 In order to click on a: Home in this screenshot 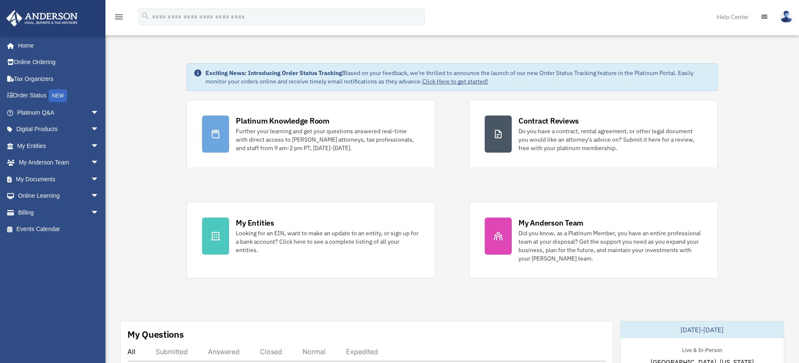, I will do `click(57, 46)`.